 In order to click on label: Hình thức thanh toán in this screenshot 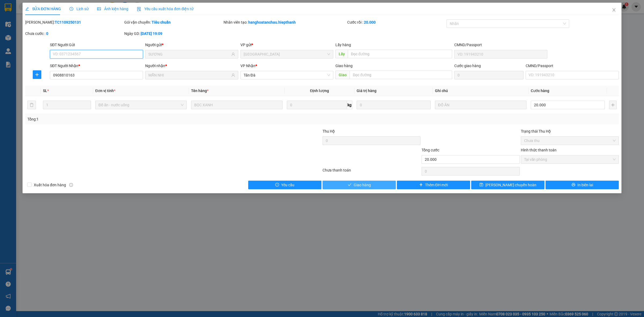, I will do `click(539, 150)`.